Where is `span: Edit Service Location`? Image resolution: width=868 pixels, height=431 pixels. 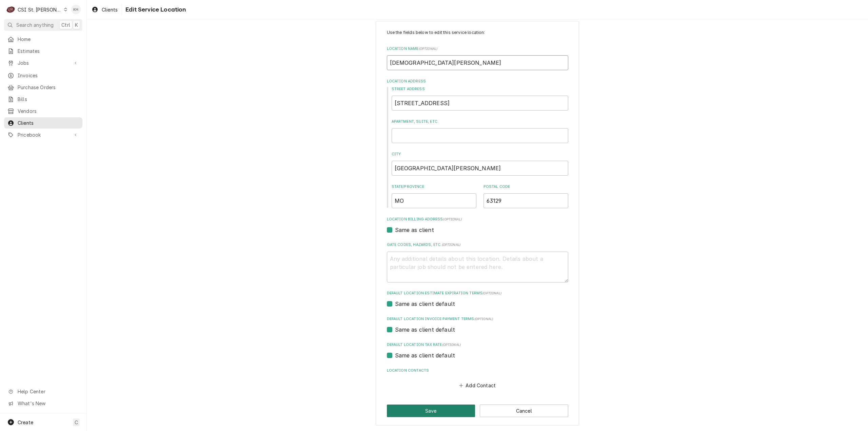
span: Edit Service Location is located at coordinates (155, 10).